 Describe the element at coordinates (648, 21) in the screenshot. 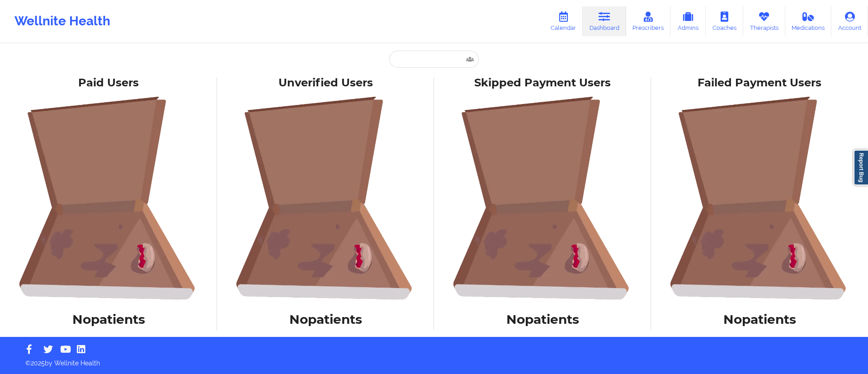

I see `a: Prescribers` at that location.